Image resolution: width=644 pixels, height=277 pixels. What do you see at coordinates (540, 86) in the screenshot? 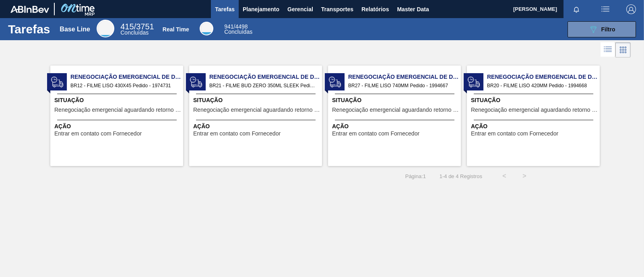
I see `span: BR20 - FILME LISO 420MM Pedido - 1994668` at bounding box center [540, 86].